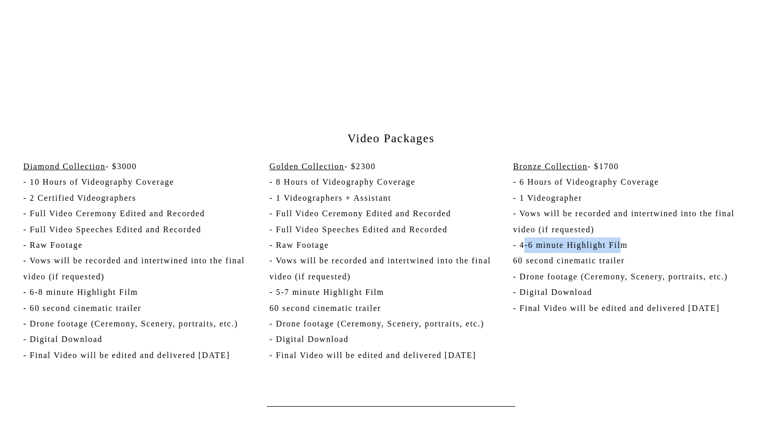  What do you see at coordinates (550, 166) in the screenshot?
I see `u: Bronze Collection` at bounding box center [550, 166].